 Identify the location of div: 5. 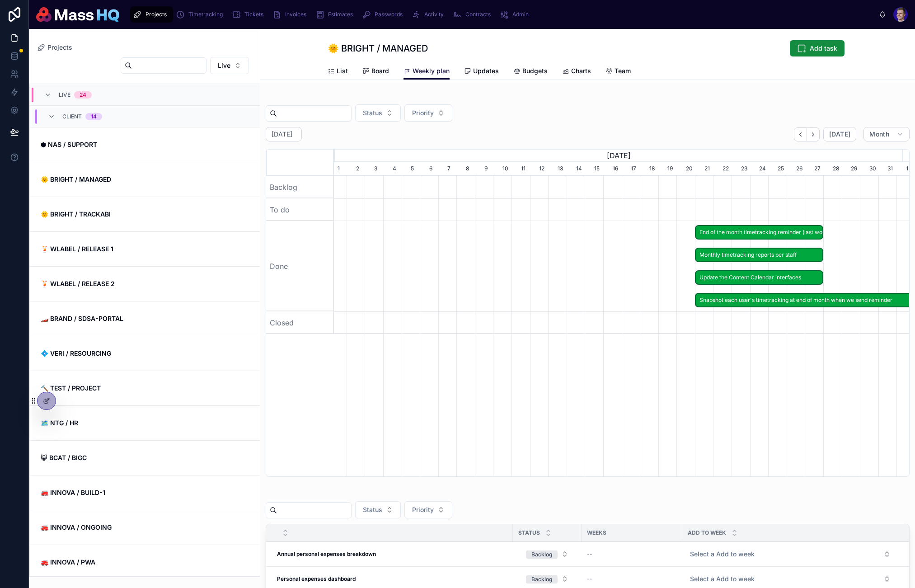
(416, 169).